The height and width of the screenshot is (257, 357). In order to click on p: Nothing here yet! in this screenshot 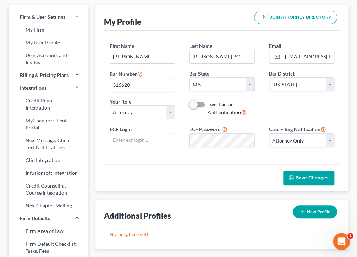, I will do `click(222, 235)`.